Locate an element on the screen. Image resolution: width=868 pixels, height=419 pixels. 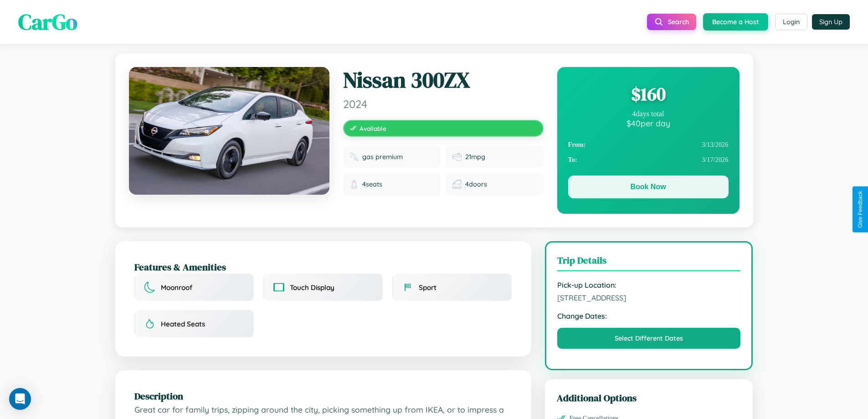
div: Open Intercom Messenger is located at coordinates (20, 399).